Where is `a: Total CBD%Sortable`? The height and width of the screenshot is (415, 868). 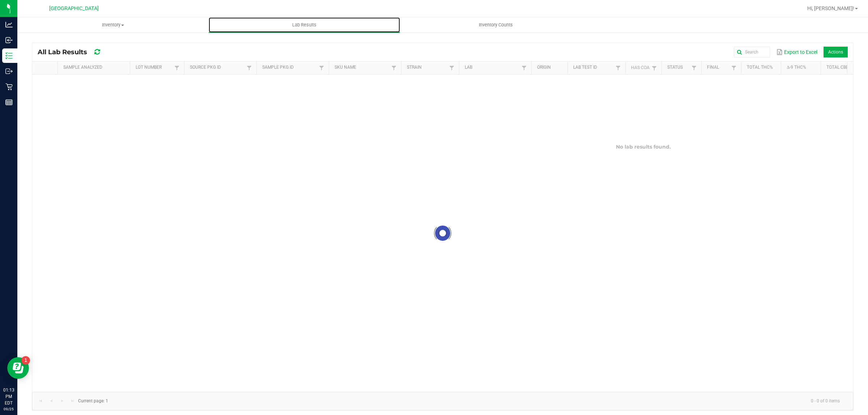 a: Total CBD%Sortable is located at coordinates (842, 68).